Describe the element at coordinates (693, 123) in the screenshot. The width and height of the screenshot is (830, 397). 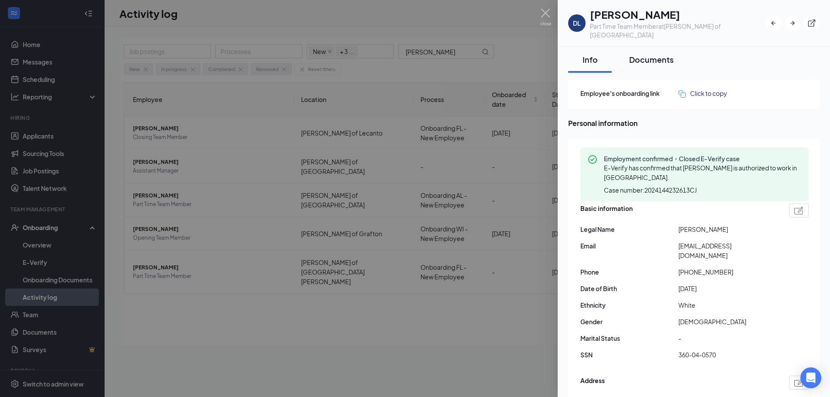
I see `span: Personal information` at that location.